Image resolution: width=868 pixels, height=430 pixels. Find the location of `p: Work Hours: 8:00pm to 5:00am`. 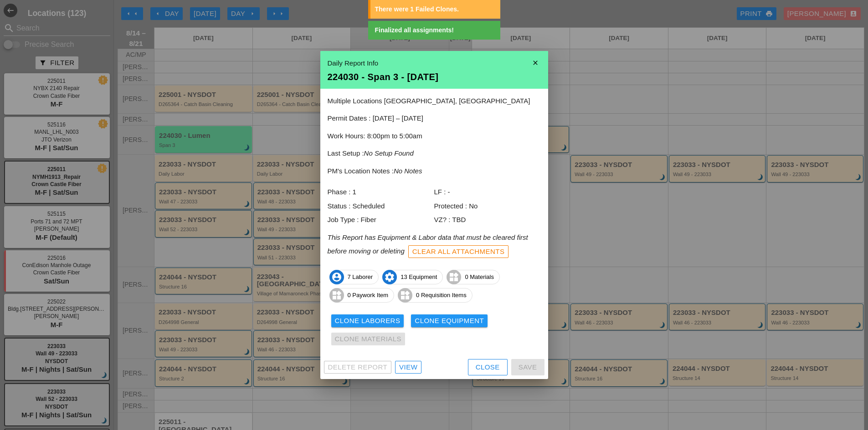

p: Work Hours: 8:00pm to 5:00am is located at coordinates (434, 136).